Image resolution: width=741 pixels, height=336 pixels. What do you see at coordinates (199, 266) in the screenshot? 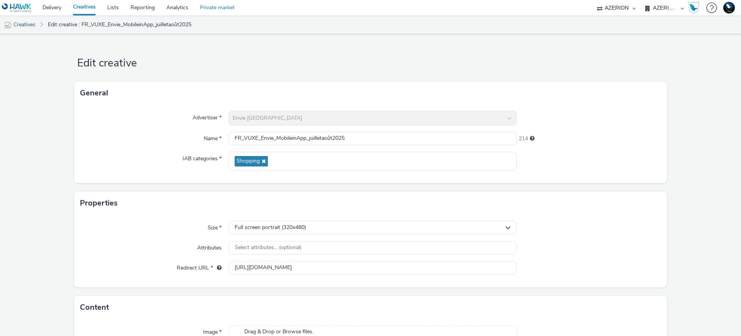
I see `label: Redirect URL *` at bounding box center [199, 266].